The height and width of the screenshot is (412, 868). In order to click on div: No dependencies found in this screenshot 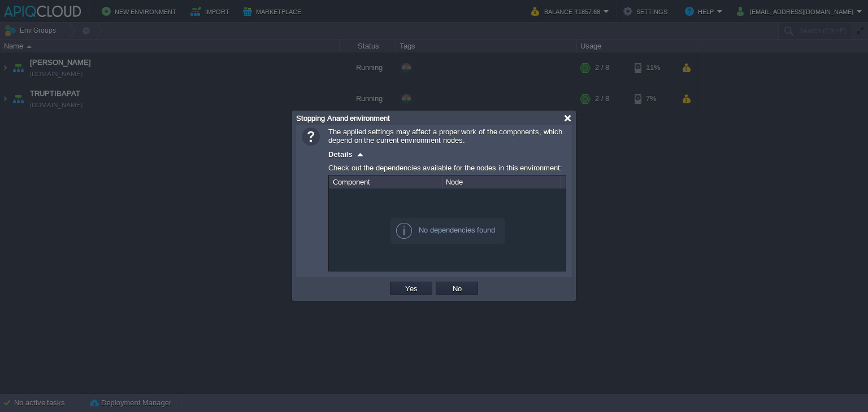, I will do `click(447, 231)`.